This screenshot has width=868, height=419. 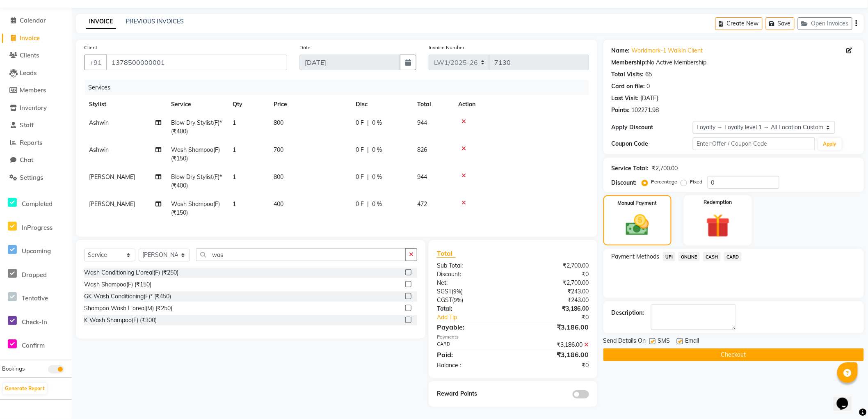 What do you see at coordinates (669, 256) in the screenshot?
I see `span: UPI` at bounding box center [669, 256].